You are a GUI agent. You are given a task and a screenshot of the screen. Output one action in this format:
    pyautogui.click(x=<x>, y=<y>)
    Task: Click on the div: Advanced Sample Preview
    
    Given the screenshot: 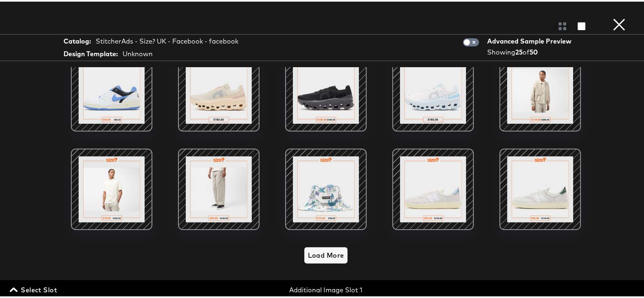 What is the action you would take?
    pyautogui.click(x=531, y=40)
    